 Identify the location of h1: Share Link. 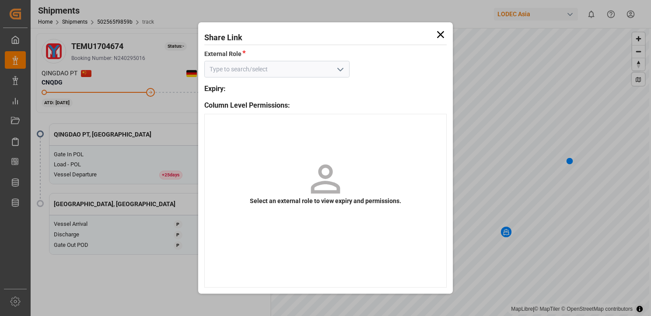
(325, 36).